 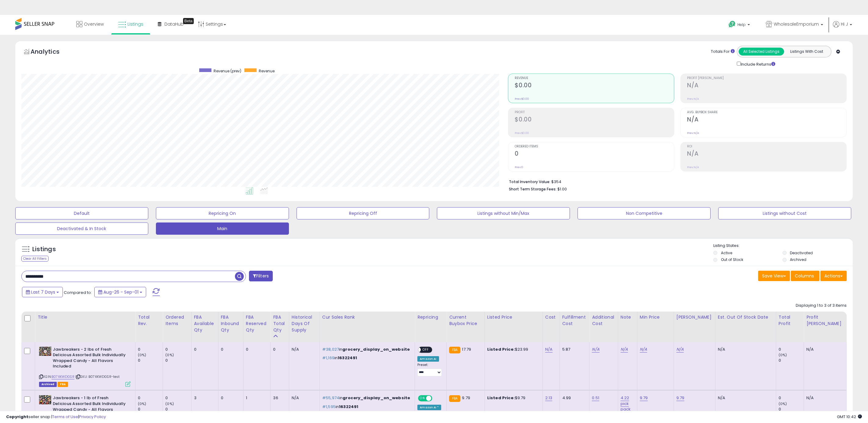 I want to click on div: Include Returns, so click(x=758, y=63).